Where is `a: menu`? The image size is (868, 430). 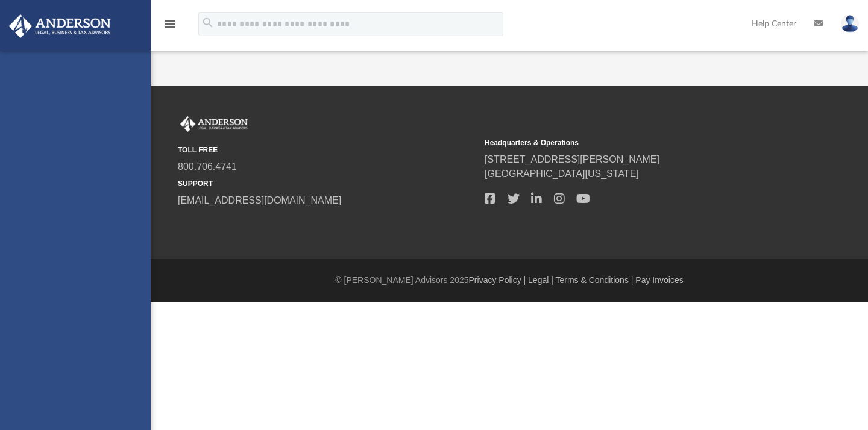 a: menu is located at coordinates (170, 27).